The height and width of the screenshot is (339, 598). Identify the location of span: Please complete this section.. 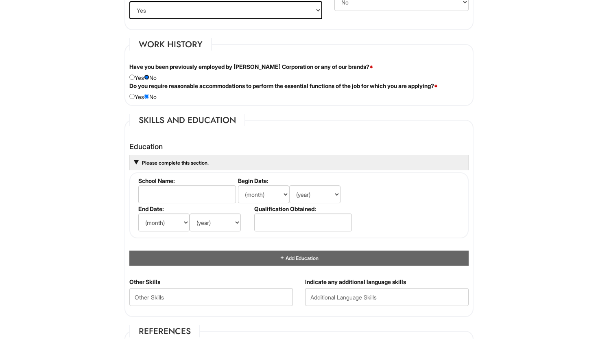
(175, 162).